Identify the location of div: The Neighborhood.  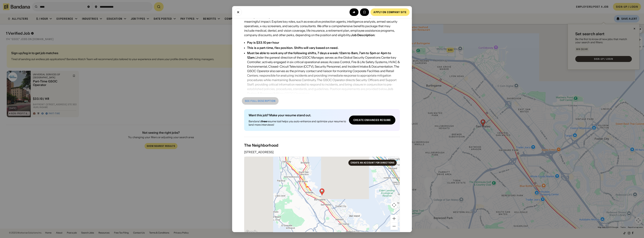
(322, 145).